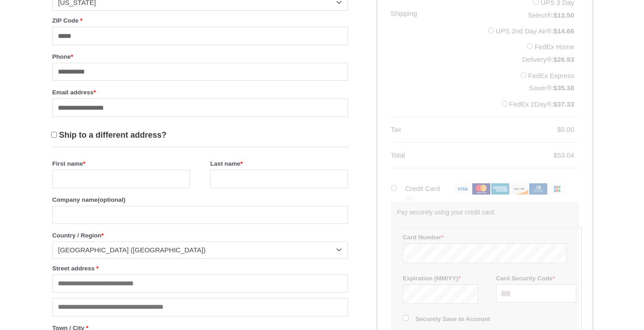 This screenshot has width=644, height=330. Describe the element at coordinates (200, 250) in the screenshot. I see `span: Country / Region` at that location.